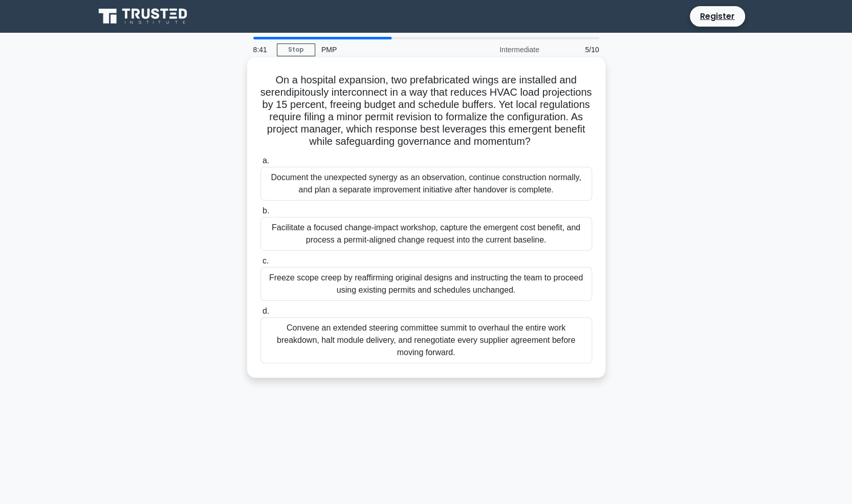  What do you see at coordinates (266, 260) in the screenshot?
I see `span: c.` at bounding box center [266, 260].